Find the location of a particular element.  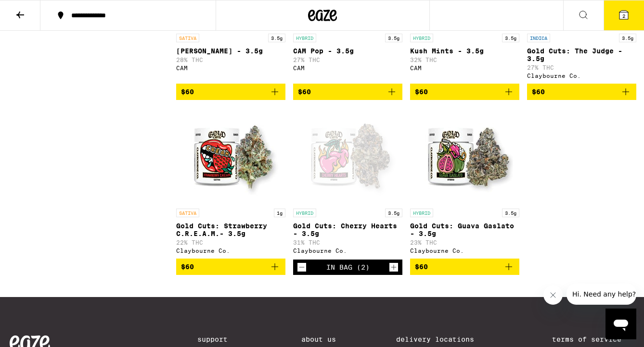

p: 28% THC is located at coordinates (230, 60).